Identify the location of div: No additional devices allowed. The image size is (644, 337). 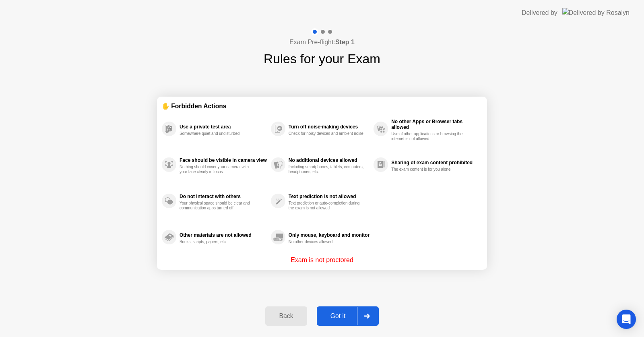
(329, 160).